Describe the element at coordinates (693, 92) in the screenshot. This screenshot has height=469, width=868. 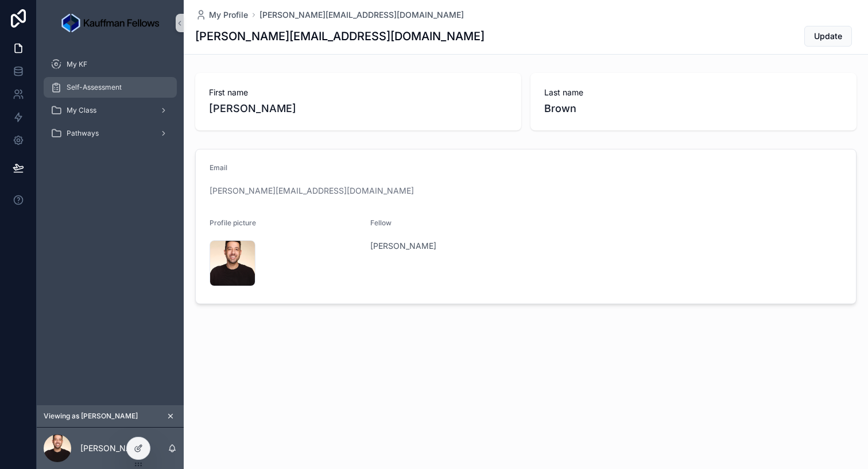
I see `span: Last name` at that location.